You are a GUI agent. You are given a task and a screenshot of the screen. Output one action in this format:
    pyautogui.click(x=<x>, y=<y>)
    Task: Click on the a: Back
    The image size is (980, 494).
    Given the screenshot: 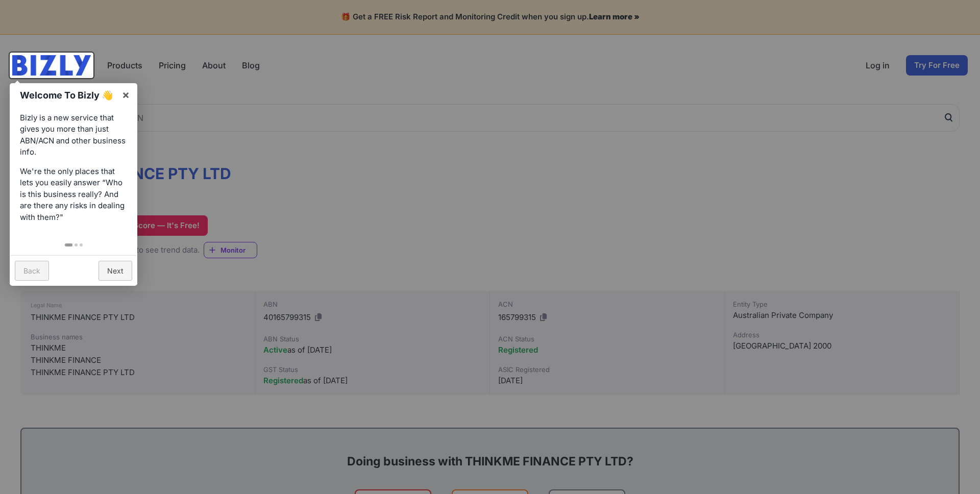 What is the action you would take?
    pyautogui.click(x=31, y=271)
    